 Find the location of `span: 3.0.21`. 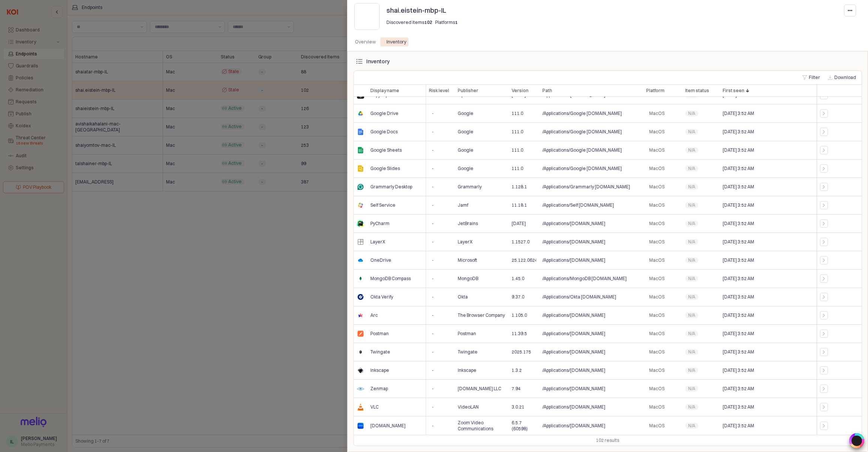

span: 3.0.21 is located at coordinates (518, 407).